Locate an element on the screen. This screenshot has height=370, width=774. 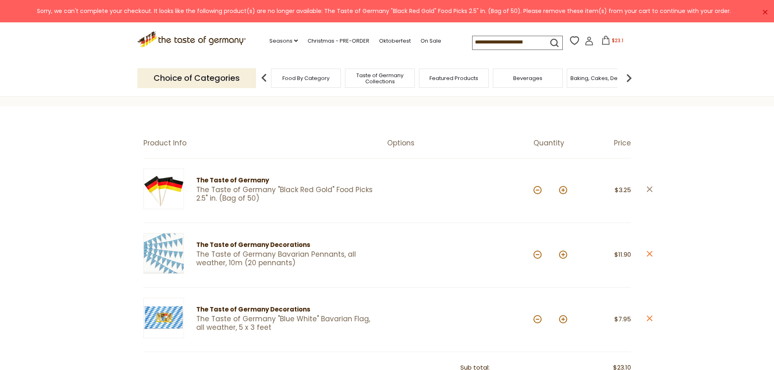
a: The Taste of Germany "Black Red Gold" Food Picks 2.5" in. (Bag of 50) is located at coordinates (284, 194).